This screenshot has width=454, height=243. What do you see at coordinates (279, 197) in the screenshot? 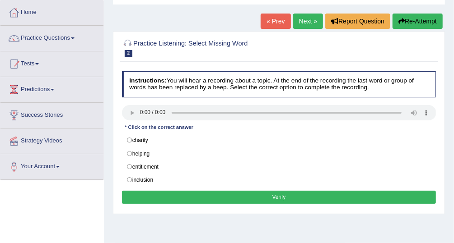
I see `button: Verify` at bounding box center [279, 197].